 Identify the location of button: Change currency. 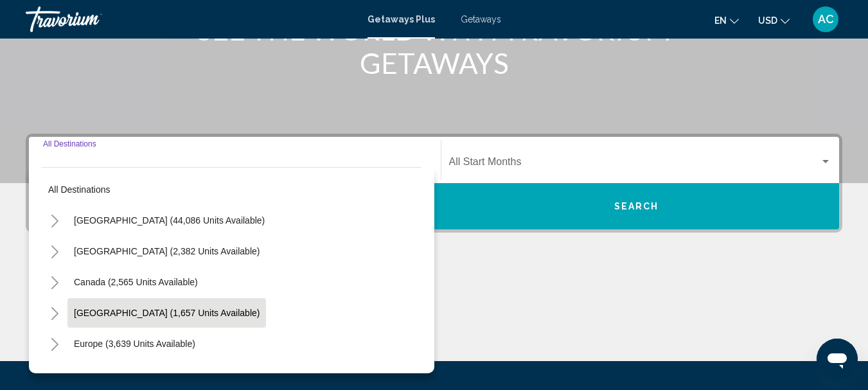
(774, 20).